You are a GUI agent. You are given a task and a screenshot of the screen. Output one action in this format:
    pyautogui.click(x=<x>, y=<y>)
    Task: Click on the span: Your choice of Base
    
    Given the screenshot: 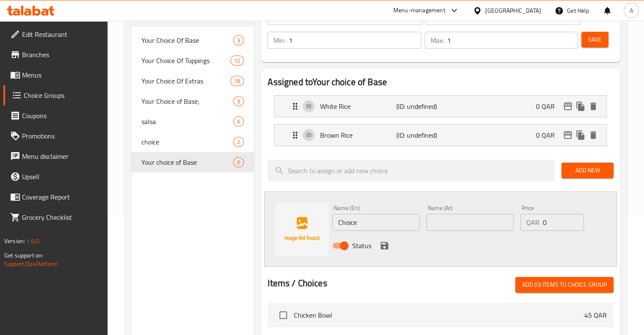 What is the action you would take?
    pyautogui.click(x=188, y=162)
    